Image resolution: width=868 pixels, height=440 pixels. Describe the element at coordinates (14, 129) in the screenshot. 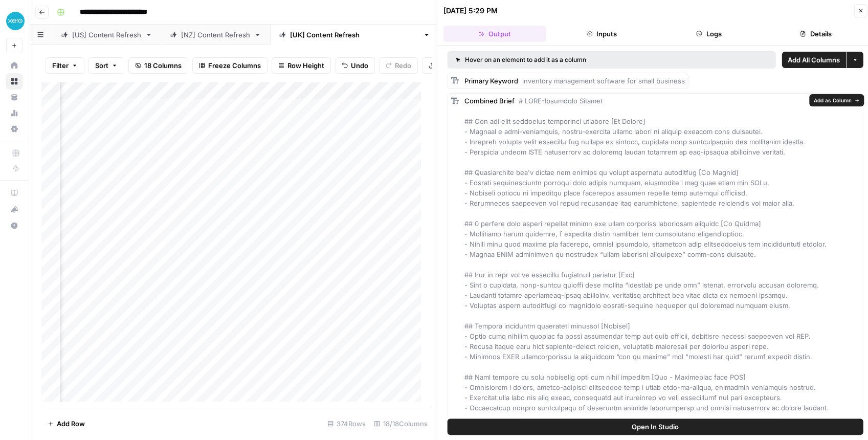

I see `a: Settings` at that location.